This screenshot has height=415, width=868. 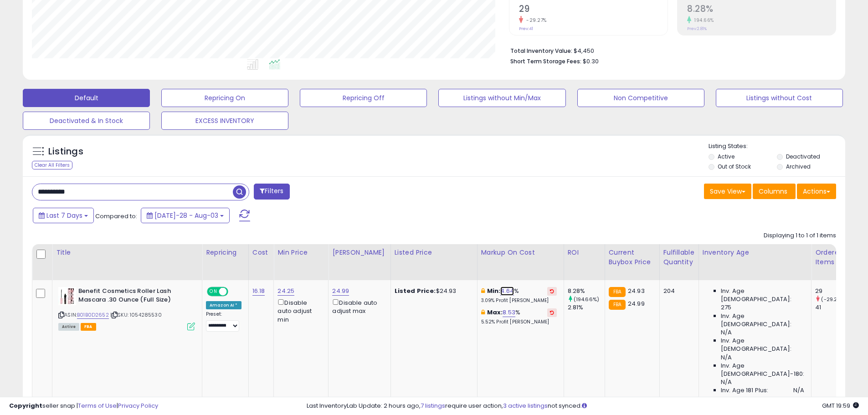 I want to click on a: Terms of Use, so click(x=97, y=405).